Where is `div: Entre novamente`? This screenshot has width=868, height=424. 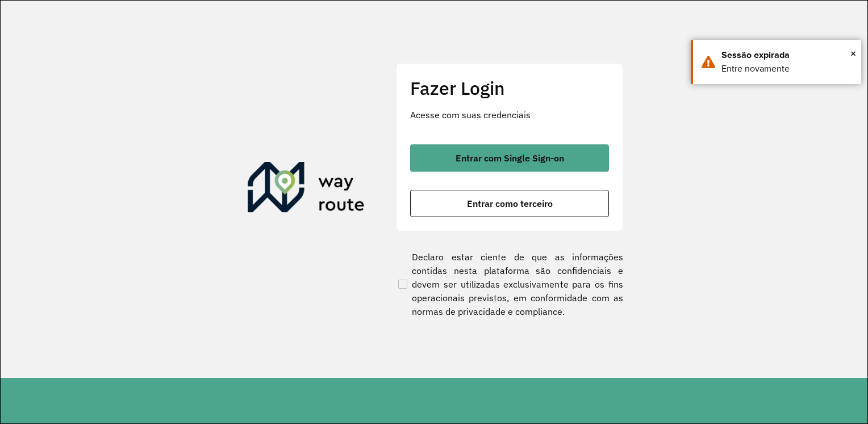
div: Entre novamente is located at coordinates (787, 69).